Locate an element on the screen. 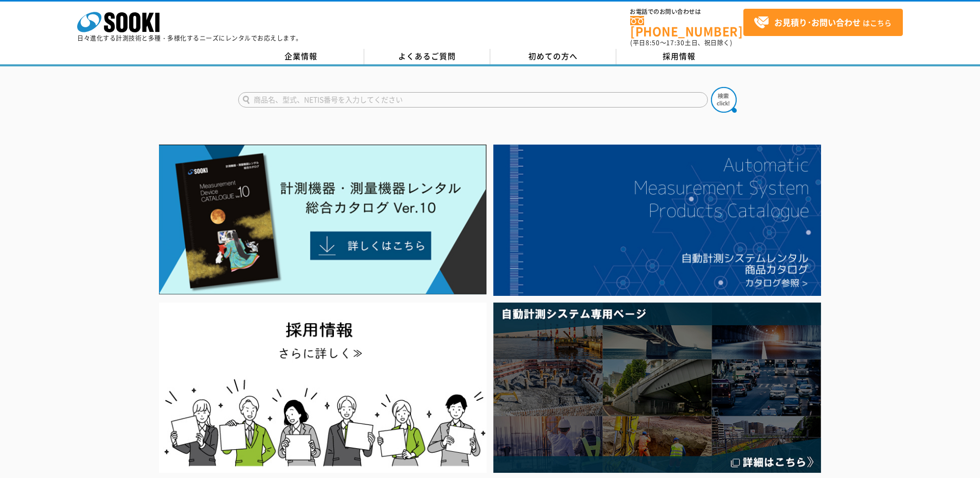 The height and width of the screenshot is (478, 980). strong: お見積り･お問い合わせ is located at coordinates (818, 22).